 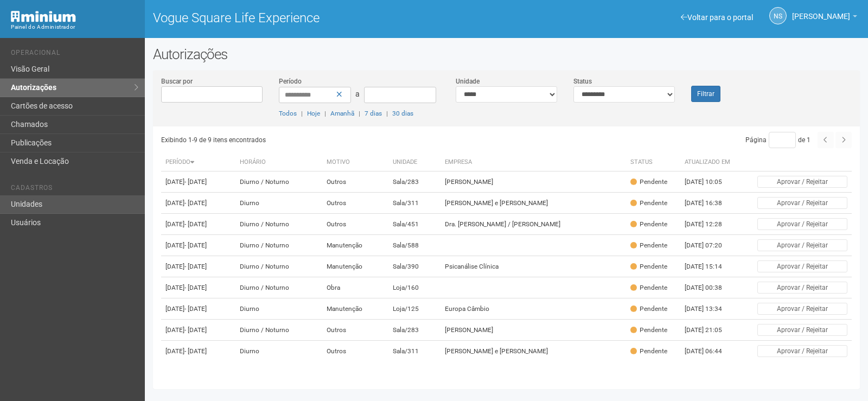 What do you see at coordinates (279, 162) in the screenshot?
I see `th: Horário` at bounding box center [279, 162].